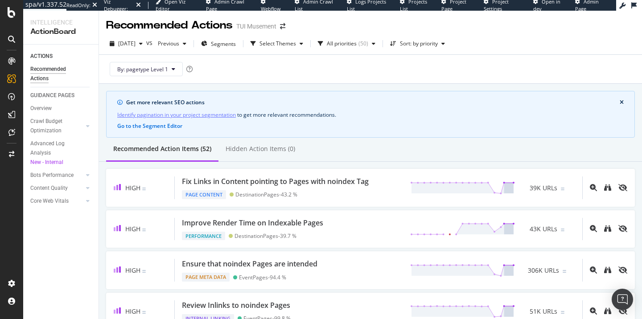  What do you see at coordinates (278, 44) in the screenshot?
I see `div: Select Themes` at bounding box center [278, 44].